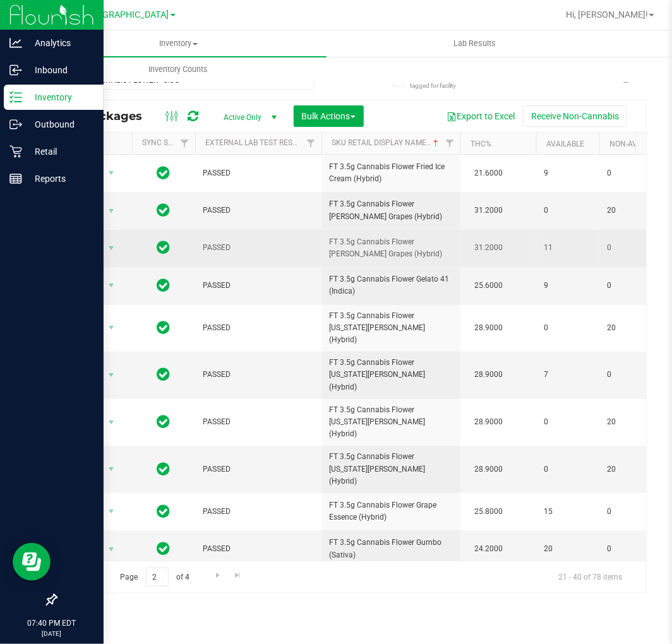 This screenshot has width=672, height=644. I want to click on button: Bulk Actions, so click(329, 116).